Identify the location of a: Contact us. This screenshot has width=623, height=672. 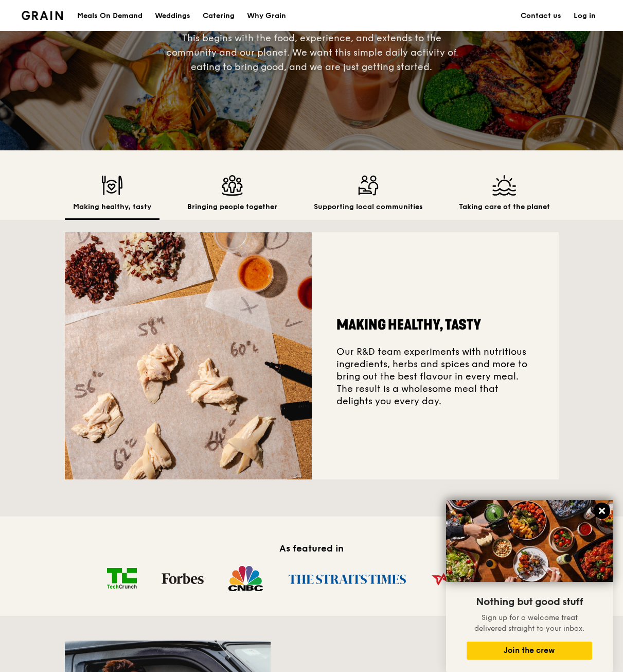
(541, 16).